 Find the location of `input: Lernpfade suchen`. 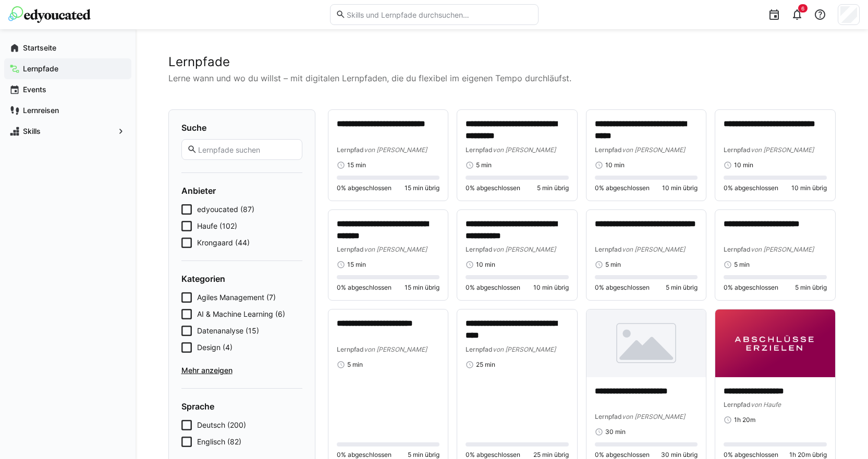

input: Lernpfade suchen is located at coordinates (246, 149).